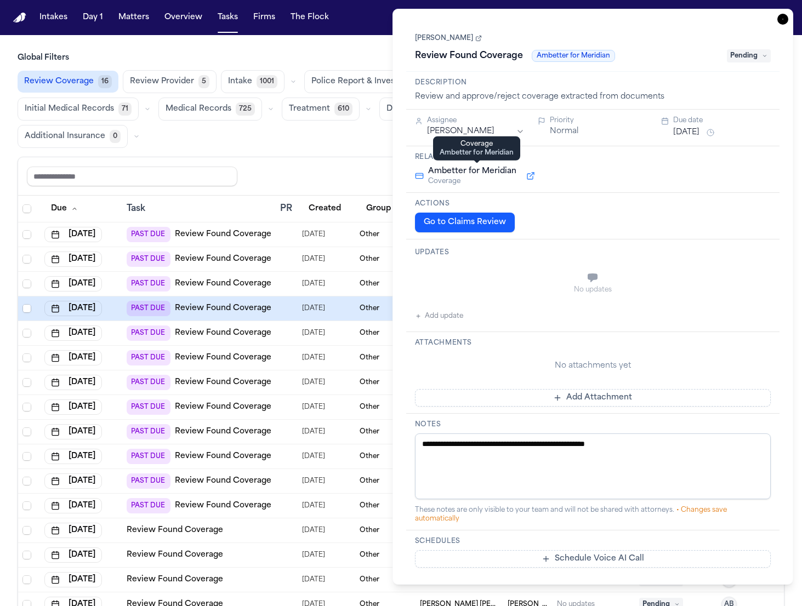 The width and height of the screenshot is (802, 606). Describe the element at coordinates (722, 121) in the screenshot. I see `div: Due date` at that location.